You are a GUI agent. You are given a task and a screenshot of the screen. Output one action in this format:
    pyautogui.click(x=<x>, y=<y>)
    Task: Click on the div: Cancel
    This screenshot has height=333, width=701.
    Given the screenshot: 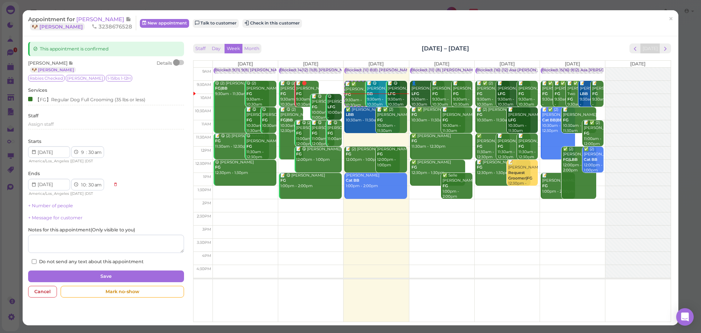 What is the action you would take?
    pyautogui.click(x=42, y=291)
    